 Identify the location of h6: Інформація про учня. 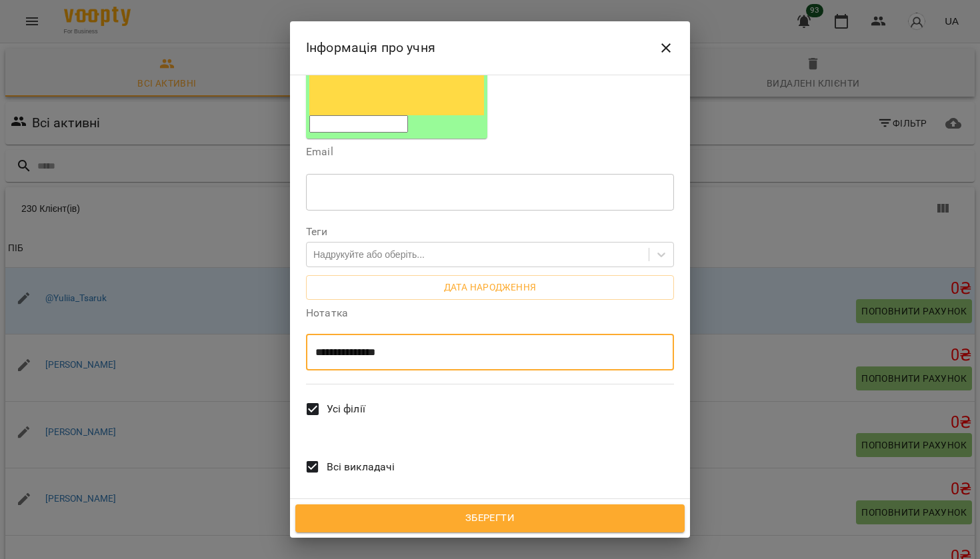
(371, 47).